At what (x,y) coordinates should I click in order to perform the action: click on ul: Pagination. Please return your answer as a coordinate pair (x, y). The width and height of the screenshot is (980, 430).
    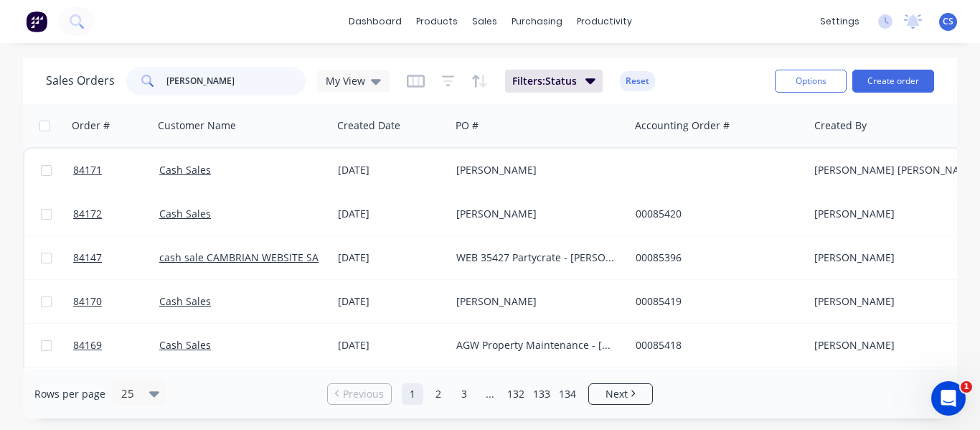
    Looking at the image, I should click on (490, 394).